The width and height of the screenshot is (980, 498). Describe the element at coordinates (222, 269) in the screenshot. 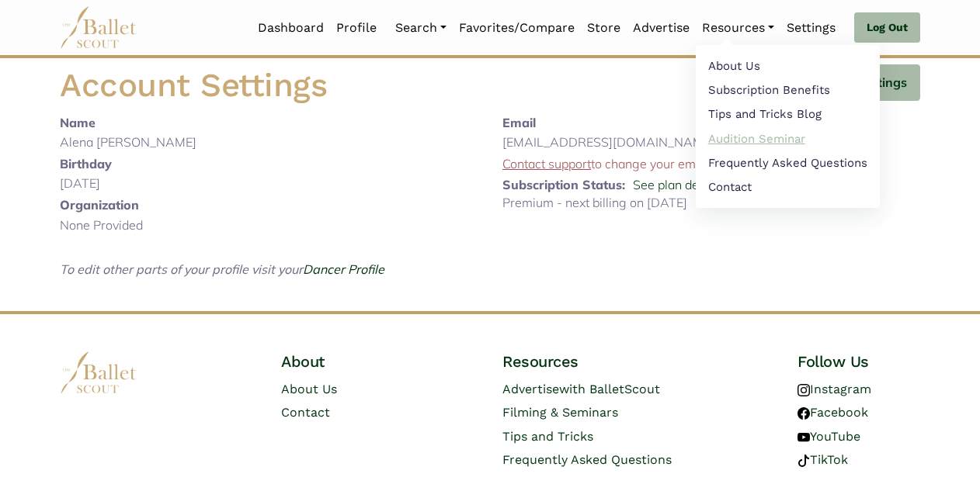

I see `i: To edit other parts of your profile visit your` at that location.